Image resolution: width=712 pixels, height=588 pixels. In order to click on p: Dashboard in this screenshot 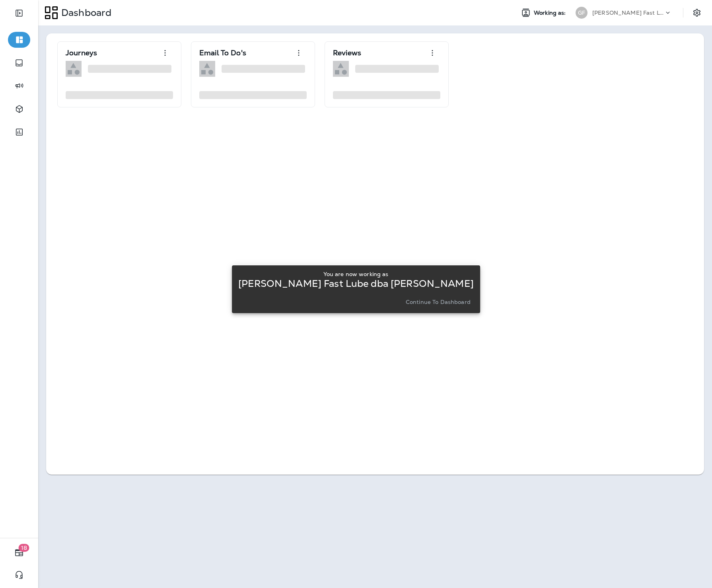, I will do `click(85, 12)`.